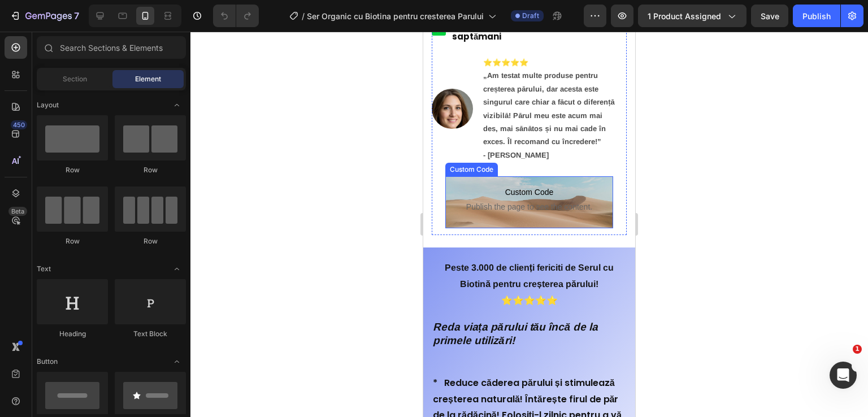 The width and height of the screenshot is (868, 417). What do you see at coordinates (48, 105) in the screenshot?
I see `span: Layout` at bounding box center [48, 105].